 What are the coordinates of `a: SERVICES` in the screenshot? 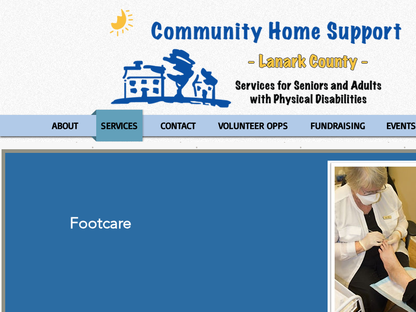 It's located at (119, 125).